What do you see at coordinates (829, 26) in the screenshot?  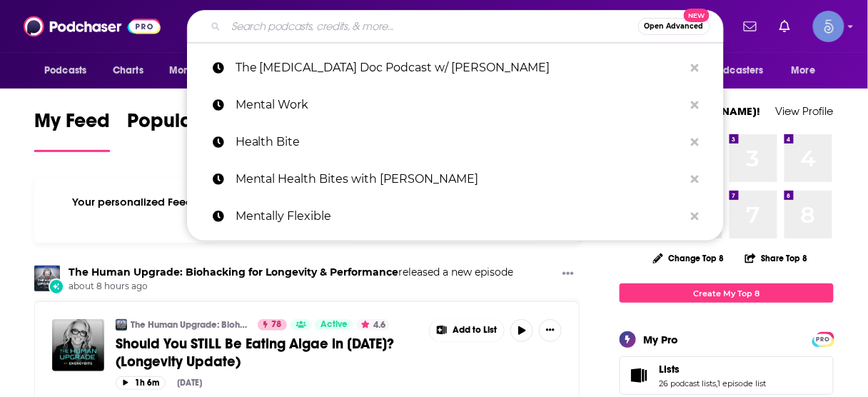 I see `span: Logged in as Spiral5-G1` at bounding box center [829, 26].